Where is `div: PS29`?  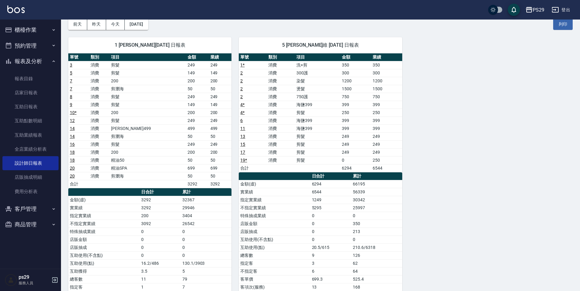
div: PS29 is located at coordinates (539, 10).